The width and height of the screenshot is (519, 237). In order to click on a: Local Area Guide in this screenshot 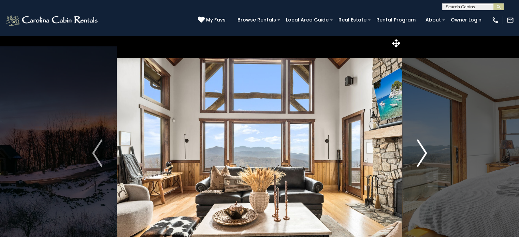, I will do `click(307, 20)`.